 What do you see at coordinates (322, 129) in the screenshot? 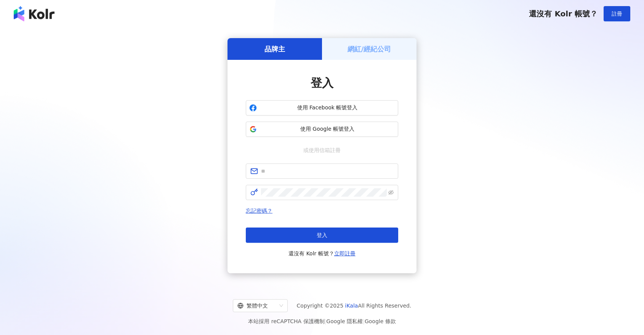
I see `button: 使用 Google 帳號登入` at bounding box center [322, 129].